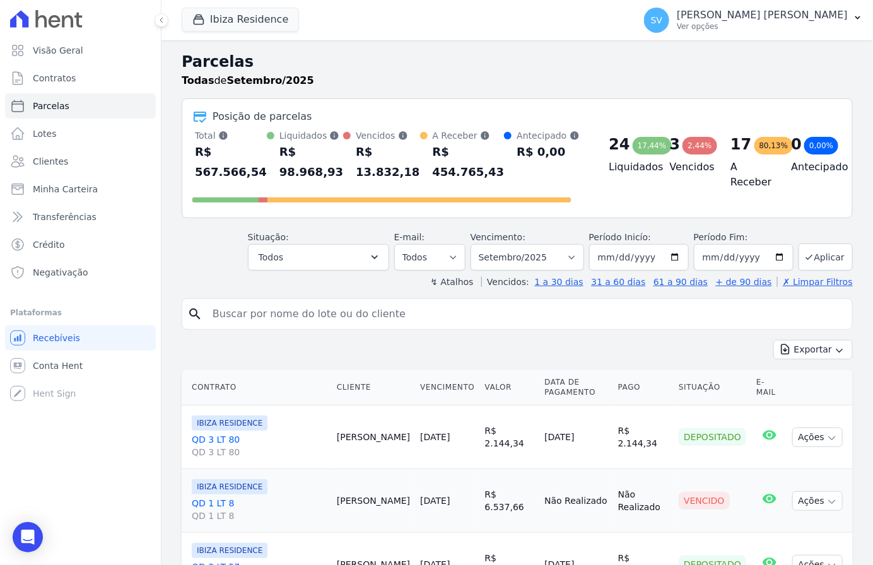 Image resolution: width=873 pixels, height=565 pixels. I want to click on span: QD 3 LT 80, so click(259, 452).